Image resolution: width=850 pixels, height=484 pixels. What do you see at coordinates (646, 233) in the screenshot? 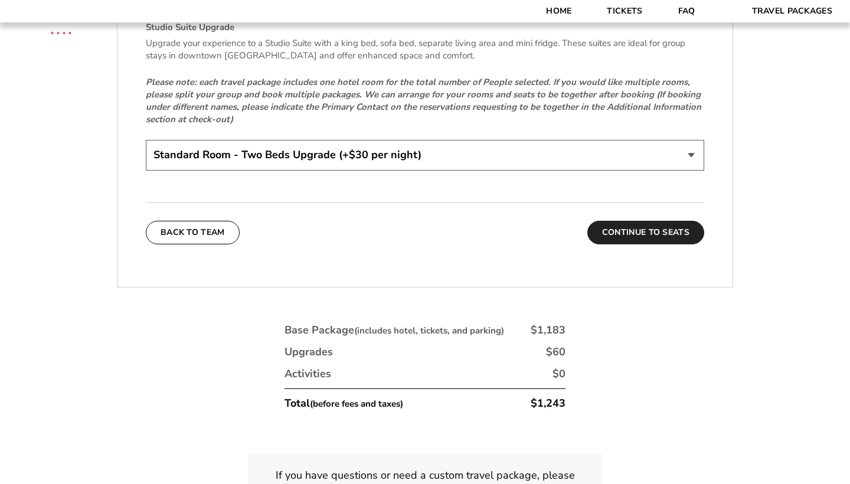
I see `button: Continue To Seats` at bounding box center [646, 233].